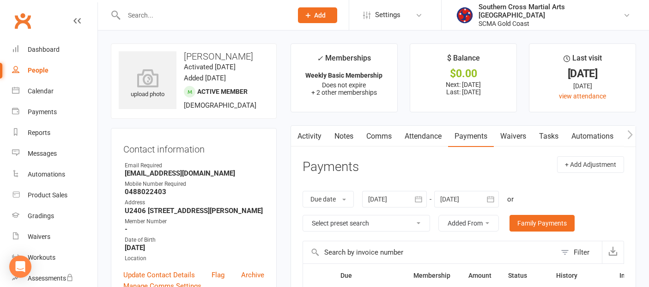 The image size is (649, 287). What do you see at coordinates (41, 91) in the screenshot?
I see `div: Calendar` at bounding box center [41, 91].